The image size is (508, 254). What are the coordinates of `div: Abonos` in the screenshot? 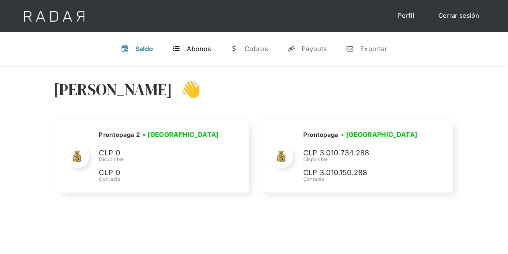 It's located at (199, 49).